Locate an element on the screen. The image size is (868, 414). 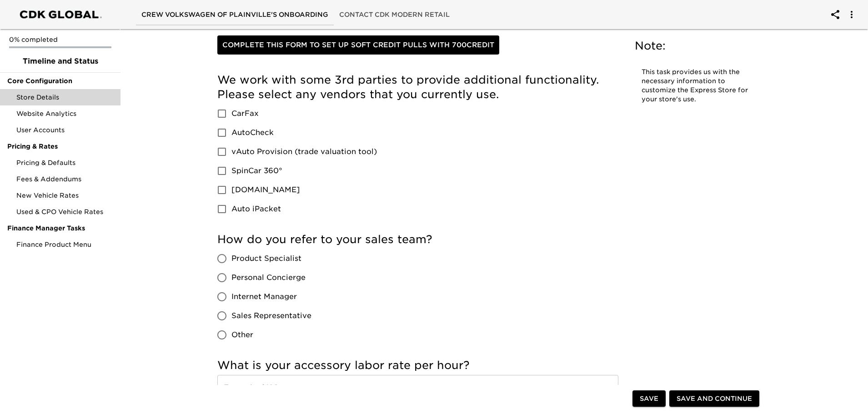
span: Website Analytics is located at coordinates (64, 114).